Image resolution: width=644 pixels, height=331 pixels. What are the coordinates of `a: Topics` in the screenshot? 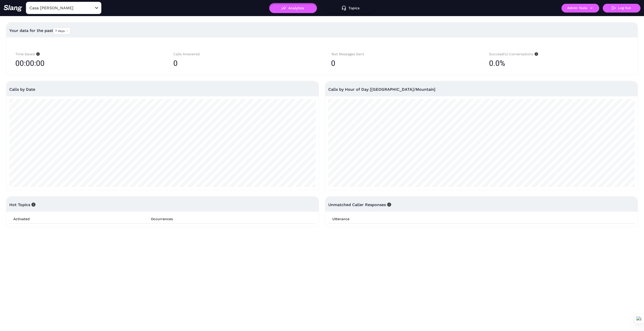 It's located at (351, 8).